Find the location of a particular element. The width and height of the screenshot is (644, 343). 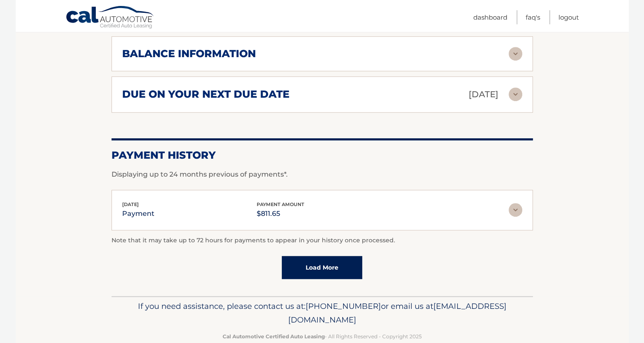

p: payment is located at coordinates (138, 214).